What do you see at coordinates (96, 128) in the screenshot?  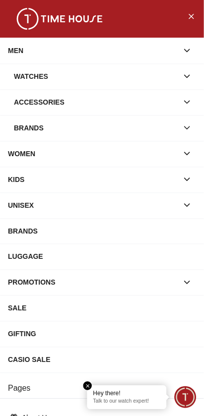 I see `div: Brands` at bounding box center [96, 128].